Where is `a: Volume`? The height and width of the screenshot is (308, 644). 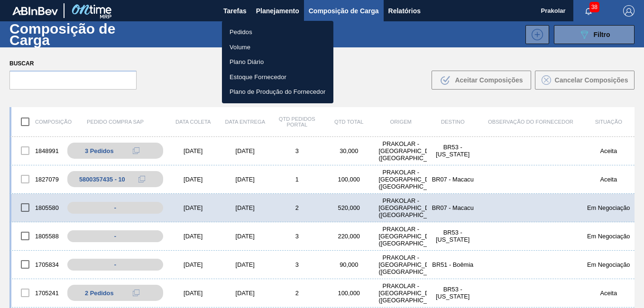 a: Volume is located at coordinates (277, 48).